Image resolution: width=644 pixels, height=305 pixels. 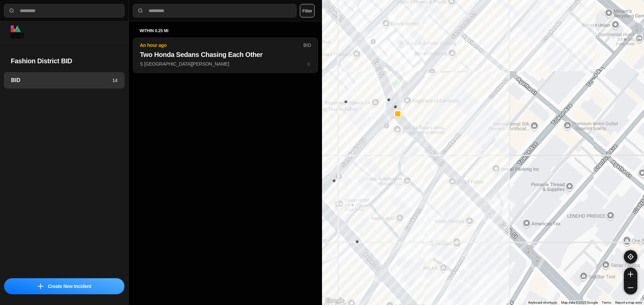 I want to click on span: Map data ©2025 Google, so click(x=579, y=303).